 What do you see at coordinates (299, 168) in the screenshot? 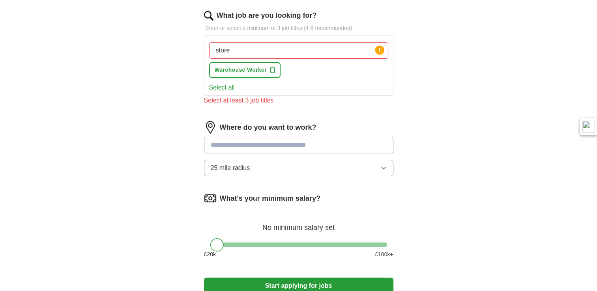
I see `button: 25 mile radius` at bounding box center [299, 168].